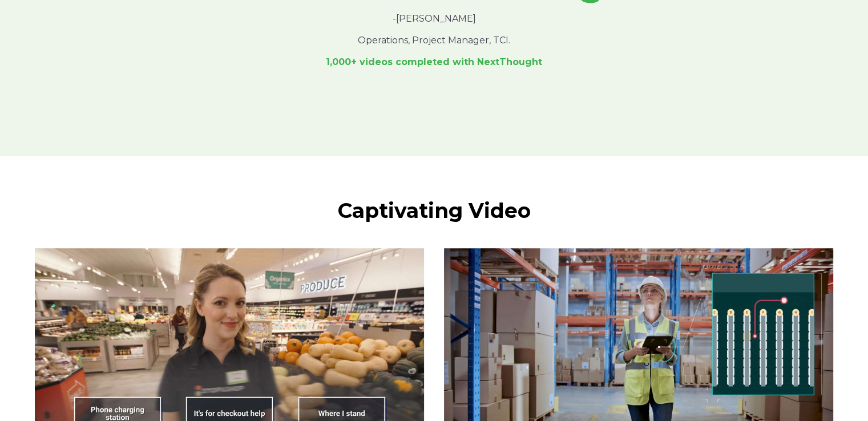 The height and width of the screenshot is (421, 868). Describe the element at coordinates (434, 61) in the screenshot. I see `span: 1,000+ videos completed with NextThought` at that location.